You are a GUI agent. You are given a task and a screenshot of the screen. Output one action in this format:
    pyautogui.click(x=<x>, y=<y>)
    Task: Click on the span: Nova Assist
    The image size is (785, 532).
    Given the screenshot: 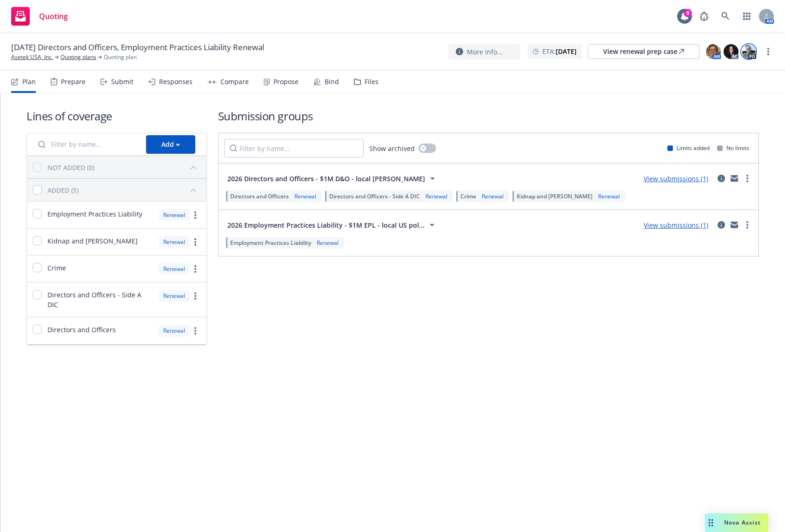 What is the action you would take?
    pyautogui.click(x=742, y=522)
    